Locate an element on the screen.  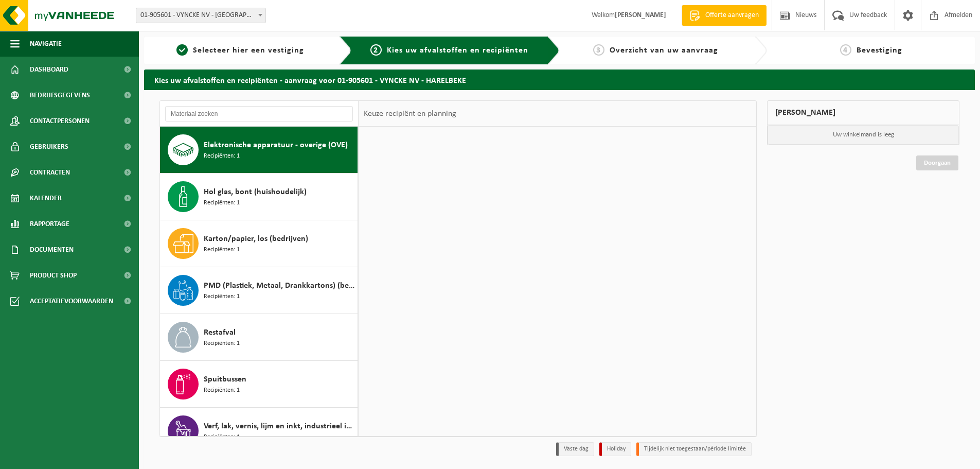
span: Verf, lak, vernis, lijm en inkt, industrieel in kleinverpakking is located at coordinates (279, 427).